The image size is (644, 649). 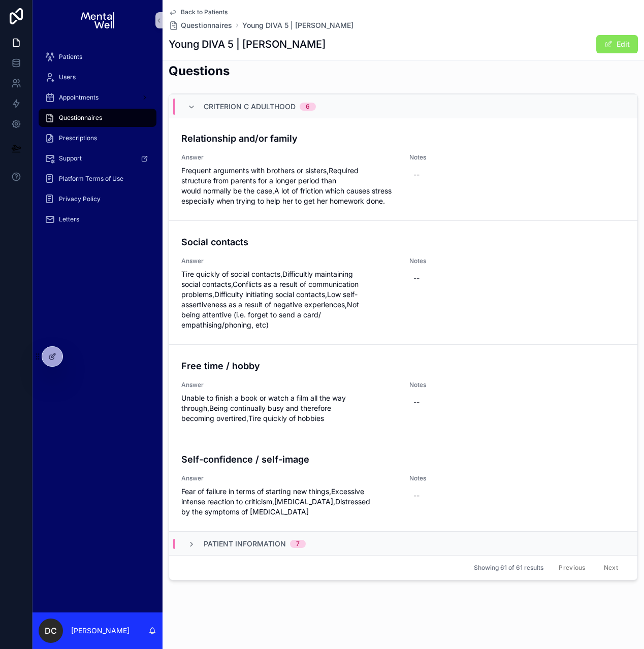 What do you see at coordinates (289, 502) in the screenshot?
I see `span: Fear of failure in terms of starting new things,Excessive intense reaction to criticism,[MEDICAL_...` at bounding box center [289, 502].